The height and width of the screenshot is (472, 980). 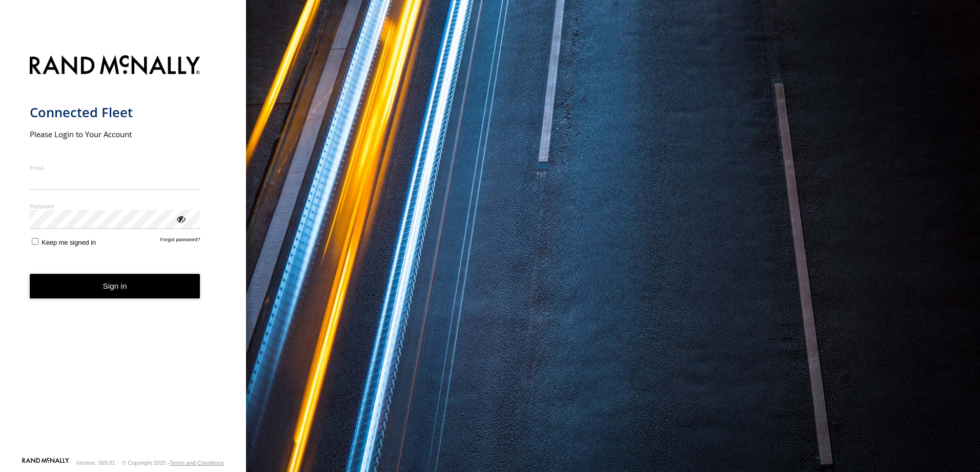 What do you see at coordinates (173, 463) in the screenshot?
I see `div: © Copyright 2025 -` at bounding box center [173, 463].